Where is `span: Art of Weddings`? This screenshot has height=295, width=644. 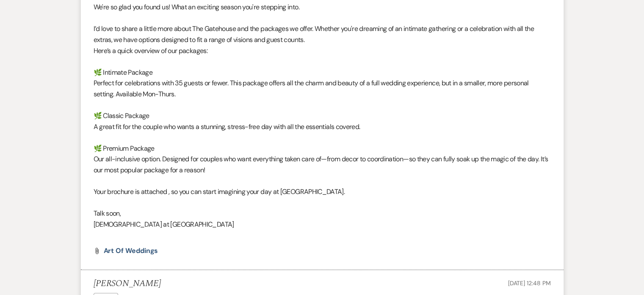 span: Art of Weddings is located at coordinates (131, 250).